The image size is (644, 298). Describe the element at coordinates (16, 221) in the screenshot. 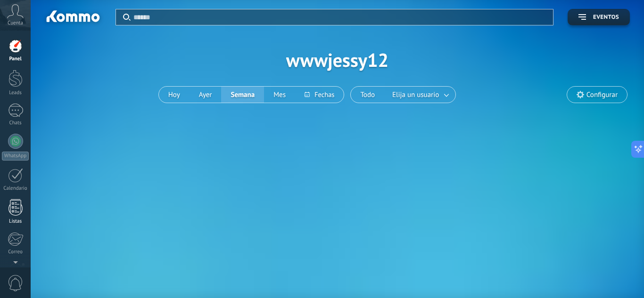

I see `div: Listas` at that location.